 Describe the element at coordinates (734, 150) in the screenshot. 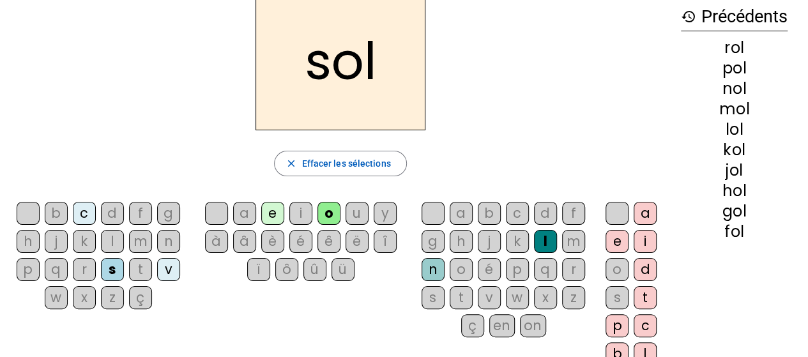

I see `div: kol` at that location.